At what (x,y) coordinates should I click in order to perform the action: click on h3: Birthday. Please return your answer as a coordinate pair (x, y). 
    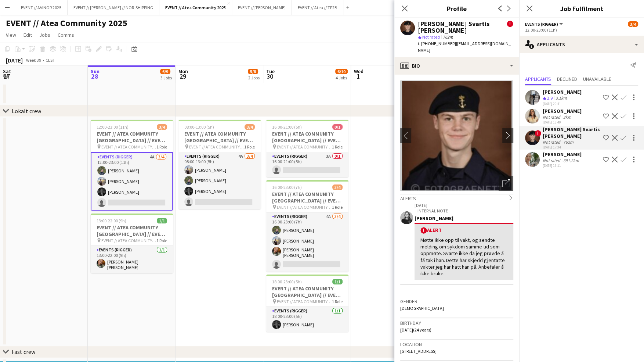
    Looking at the image, I should click on (457, 323).